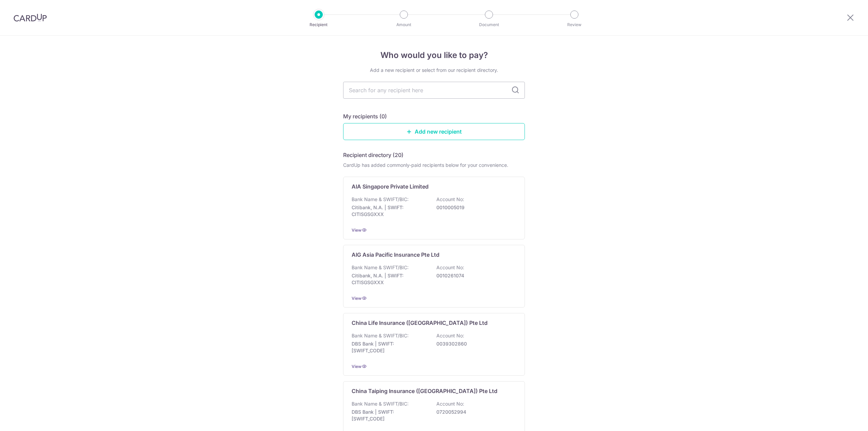  I want to click on p: Review, so click(575, 25).